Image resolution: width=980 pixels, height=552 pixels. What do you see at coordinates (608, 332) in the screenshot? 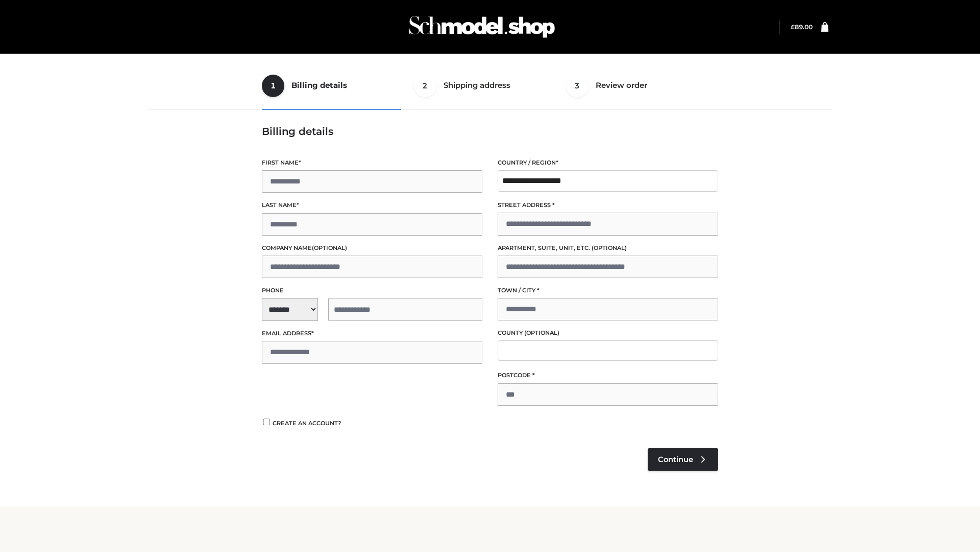
I see `label: County` at bounding box center [608, 332].